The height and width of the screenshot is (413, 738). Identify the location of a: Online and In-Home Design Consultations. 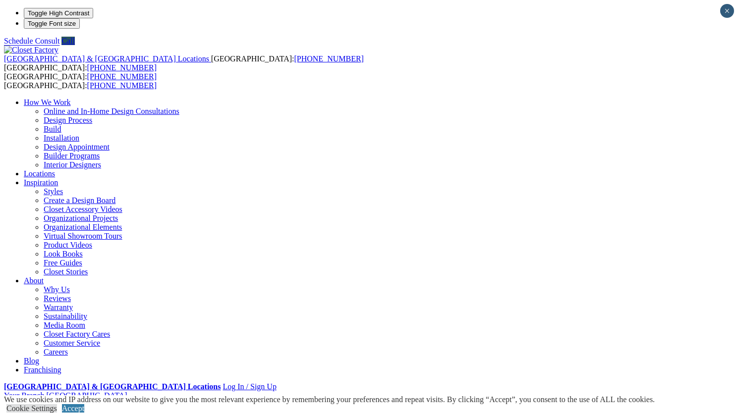
(111, 111).